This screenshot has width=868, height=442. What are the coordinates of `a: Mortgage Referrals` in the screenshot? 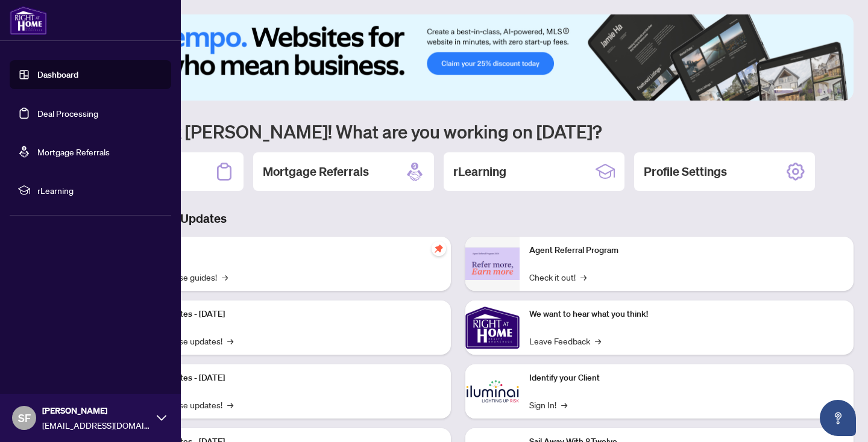 It's located at (73, 151).